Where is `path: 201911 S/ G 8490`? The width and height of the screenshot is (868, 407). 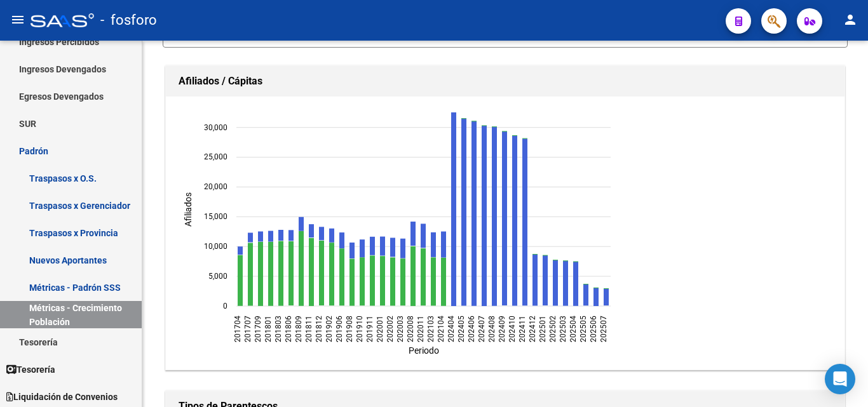 path: 201911 S/ G 8490 is located at coordinates (372, 281).